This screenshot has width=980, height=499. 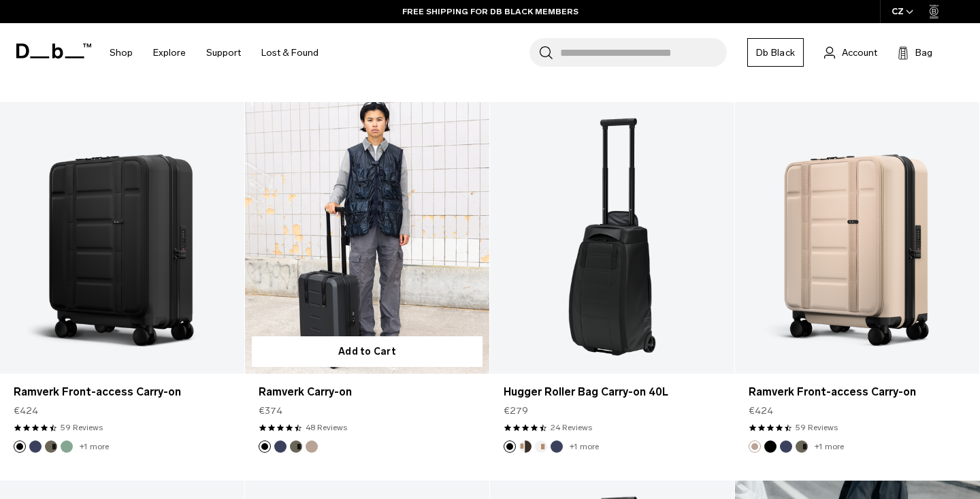 I want to click on a: Shop, so click(x=121, y=53).